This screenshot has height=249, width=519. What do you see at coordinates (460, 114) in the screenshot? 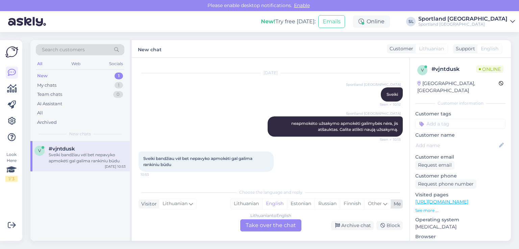
I see `p: Customer tags` at bounding box center [460, 114].